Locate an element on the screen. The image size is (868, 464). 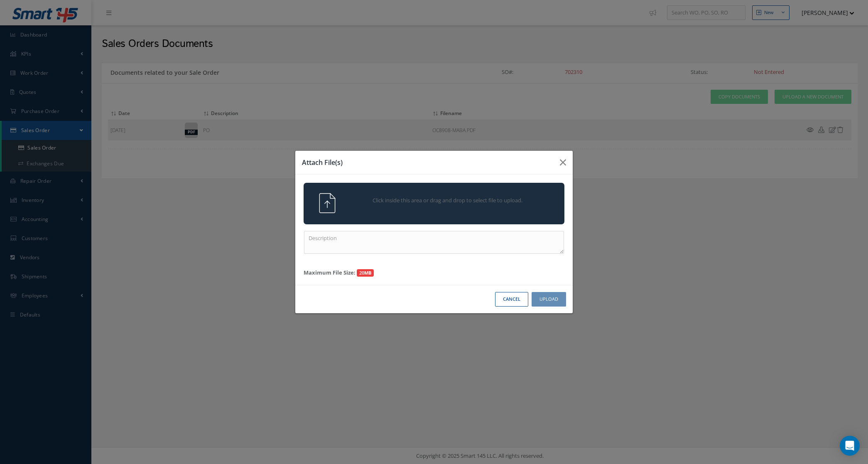
button: Cancel is located at coordinates (512, 299).